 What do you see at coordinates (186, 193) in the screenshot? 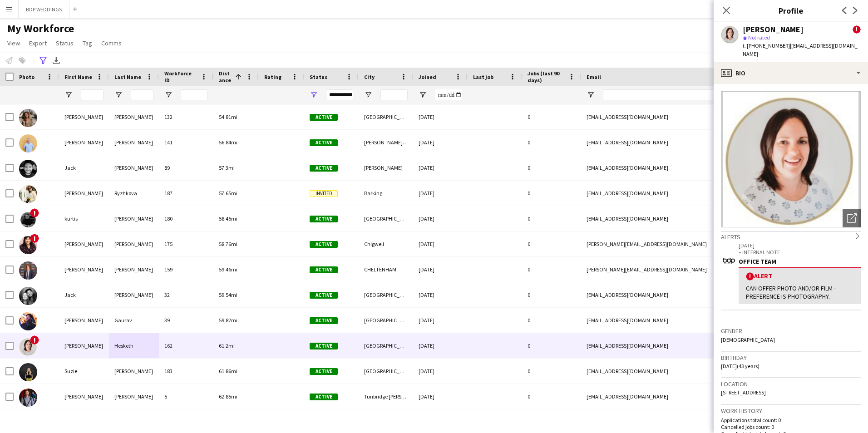
I see `div: 187` at bounding box center [186, 193].